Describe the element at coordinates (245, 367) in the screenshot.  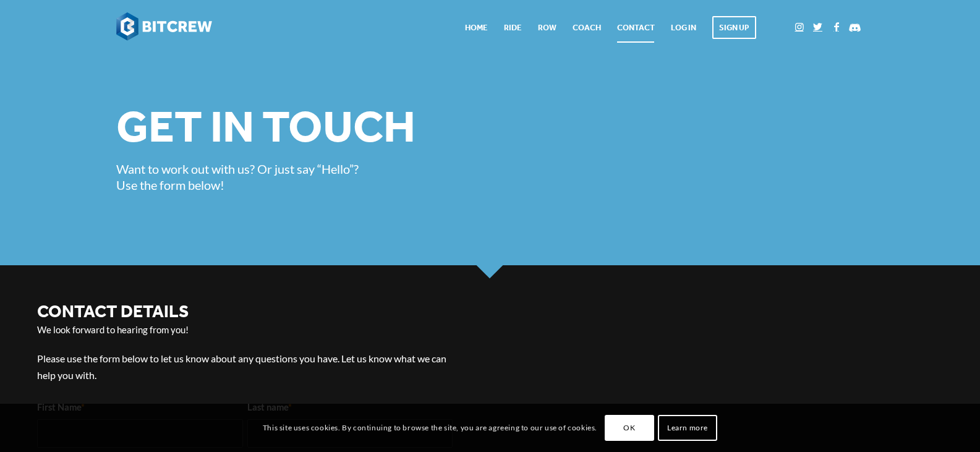
I see `p: Please use the form below to let us know about any questions you have. Let us know what we can he...` at that location.